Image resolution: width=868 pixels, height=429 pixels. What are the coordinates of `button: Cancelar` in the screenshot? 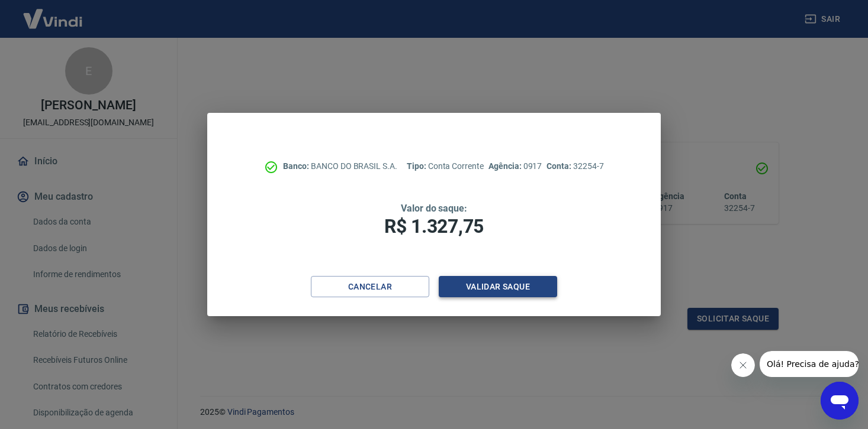 It's located at (370, 287).